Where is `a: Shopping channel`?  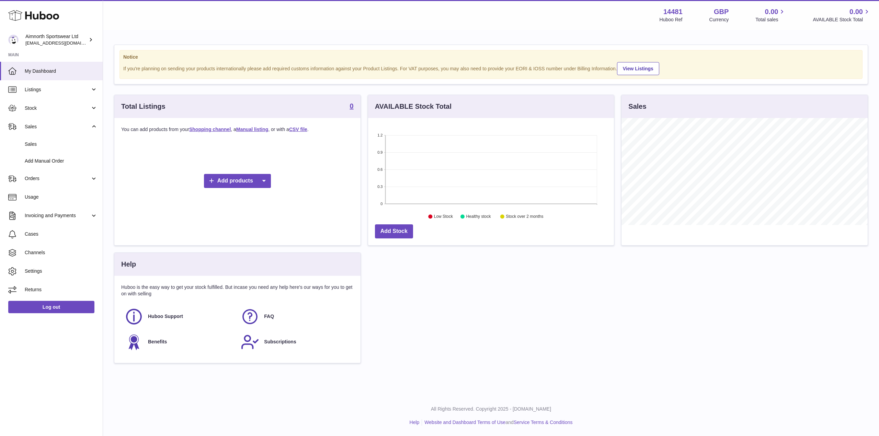
a: Shopping channel is located at coordinates (210, 129).